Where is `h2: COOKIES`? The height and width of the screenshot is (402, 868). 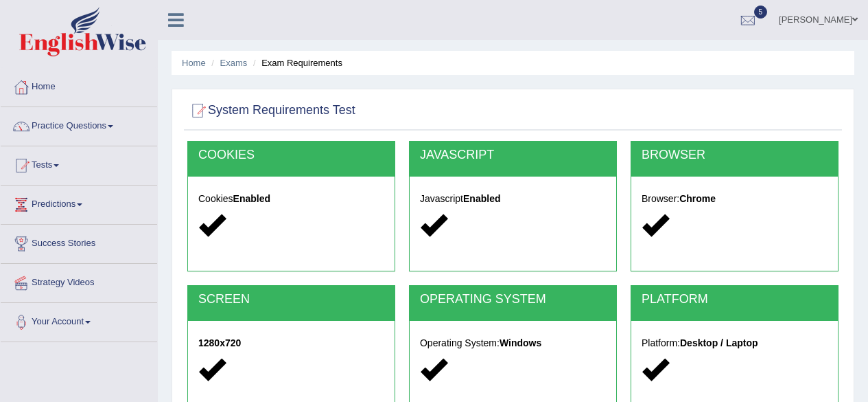 h2: COOKIES is located at coordinates (291, 155).